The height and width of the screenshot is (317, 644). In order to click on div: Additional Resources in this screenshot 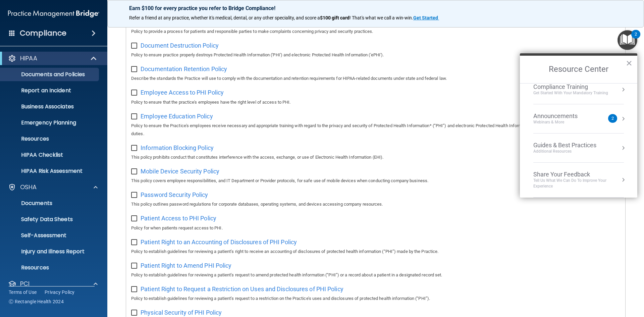, I will do `click(565, 151)`.